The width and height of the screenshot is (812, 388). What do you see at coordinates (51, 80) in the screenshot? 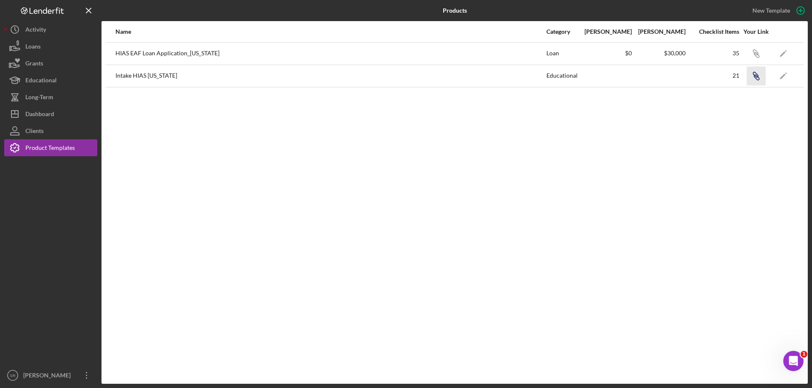
I see `button: Educational` at bounding box center [51, 80].